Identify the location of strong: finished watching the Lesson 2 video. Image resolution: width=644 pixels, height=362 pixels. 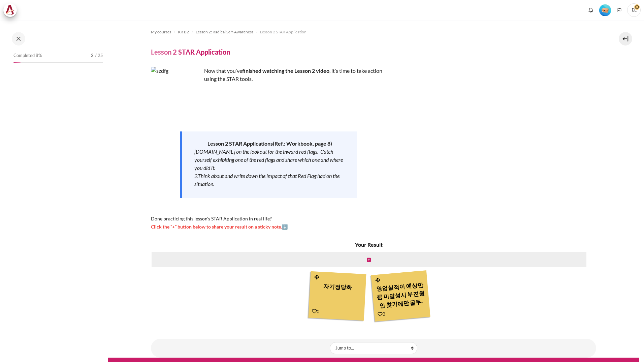
(286, 70).